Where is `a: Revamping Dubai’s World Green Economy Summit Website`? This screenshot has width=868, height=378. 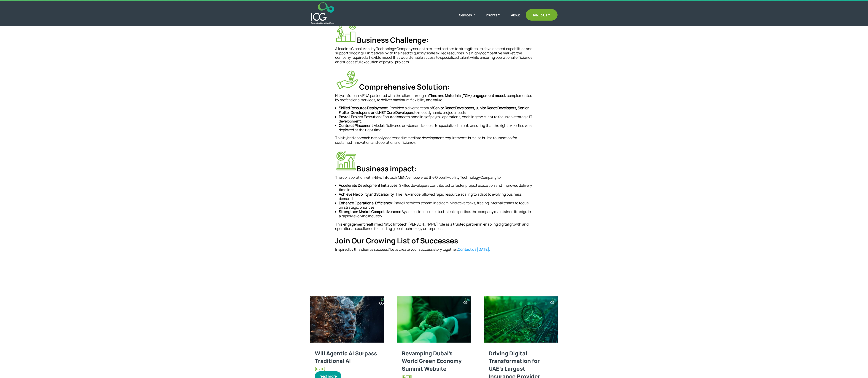
a: Revamping Dubai’s World Green Economy Summit Website is located at coordinates (432, 361).